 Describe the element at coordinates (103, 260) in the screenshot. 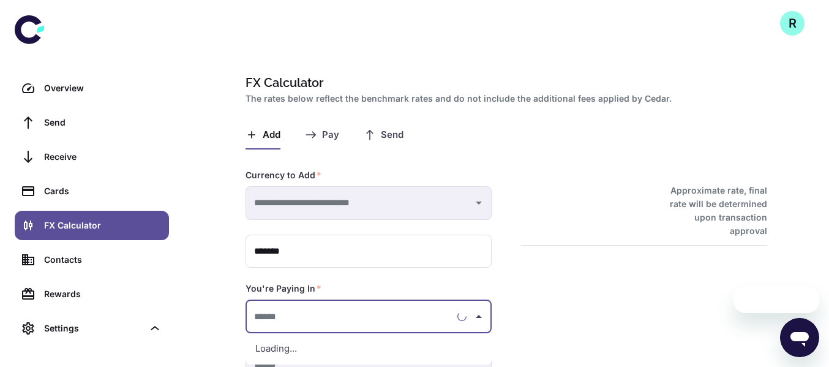

I see `div: Contacts` at that location.